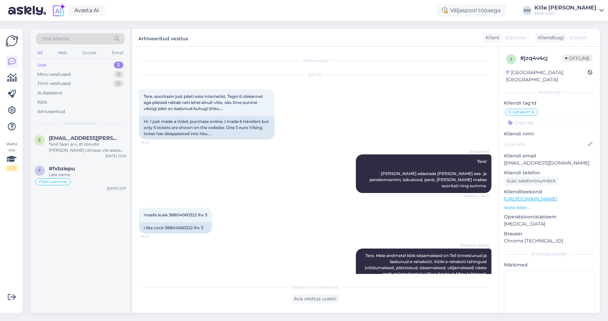 The width and height of the screenshot is (608, 321). I want to click on span: Uued vestlused, so click(80, 123).